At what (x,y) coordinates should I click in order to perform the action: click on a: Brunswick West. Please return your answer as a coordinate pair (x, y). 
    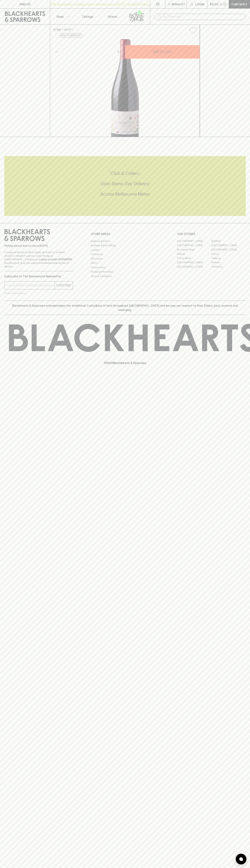
    Looking at the image, I should click on (195, 250).